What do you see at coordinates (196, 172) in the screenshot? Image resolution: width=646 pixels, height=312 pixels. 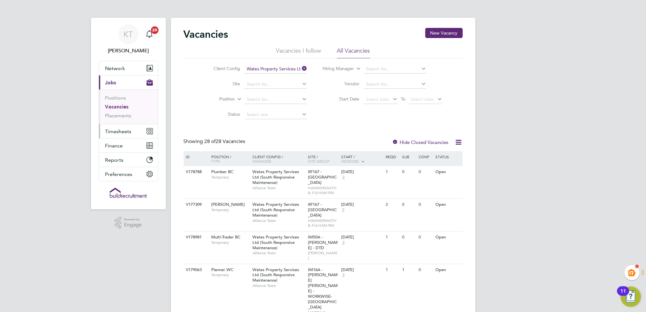 I see `div: V178788` at bounding box center [196, 172].